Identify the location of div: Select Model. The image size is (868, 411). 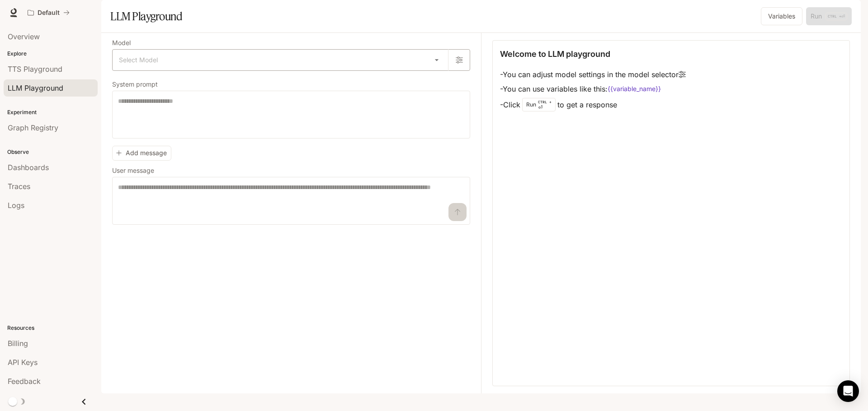
(280, 60).